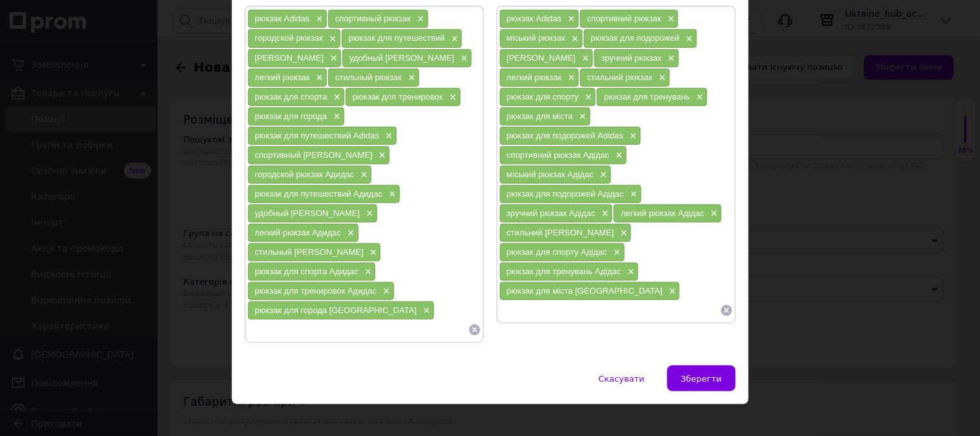  Describe the element at coordinates (202, 119) in the screenshot. I see `strong: мягкая спинка` at that location.